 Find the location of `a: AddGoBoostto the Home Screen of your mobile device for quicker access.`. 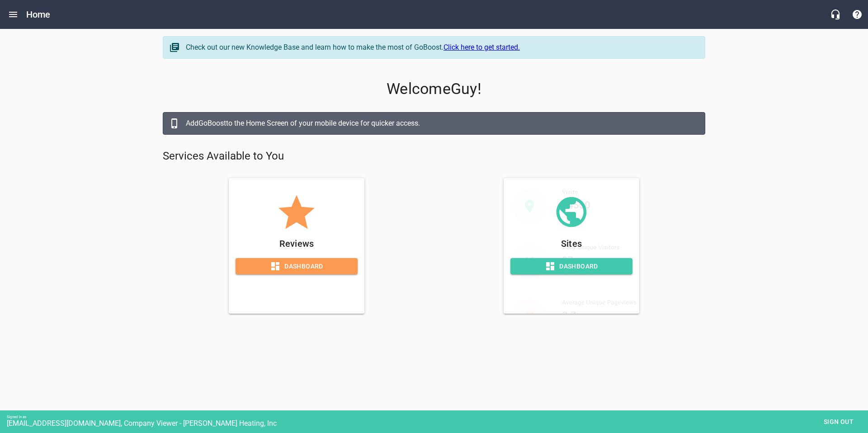

a: AddGoBoostto the Home Screen of your mobile device for quicker access. is located at coordinates (434, 123).